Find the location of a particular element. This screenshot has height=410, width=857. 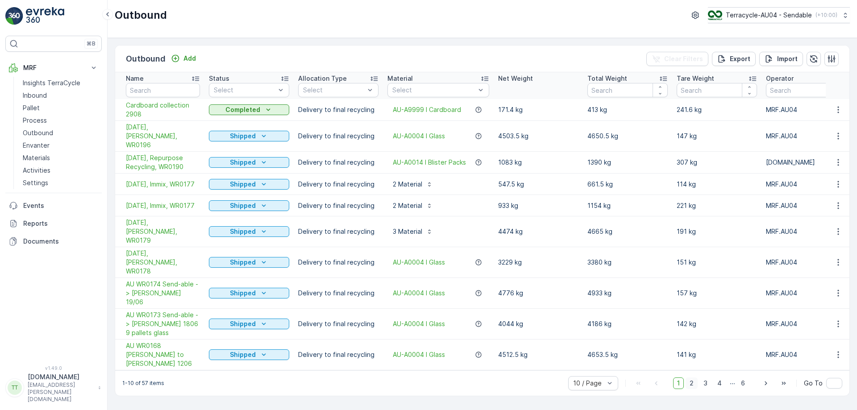

img: logo_light-DOdMpM7g.png is located at coordinates (45, 16).